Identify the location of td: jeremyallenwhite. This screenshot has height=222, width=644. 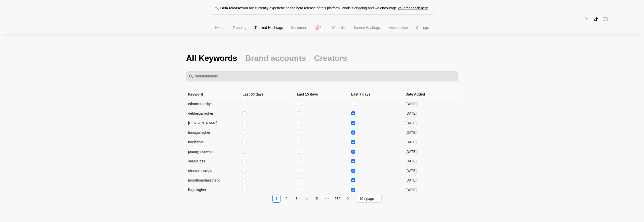
(213, 152).